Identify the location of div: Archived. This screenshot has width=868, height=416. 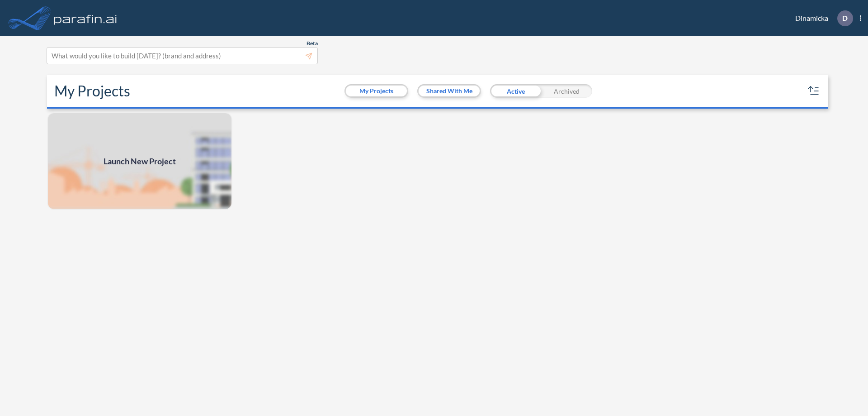
(566, 91).